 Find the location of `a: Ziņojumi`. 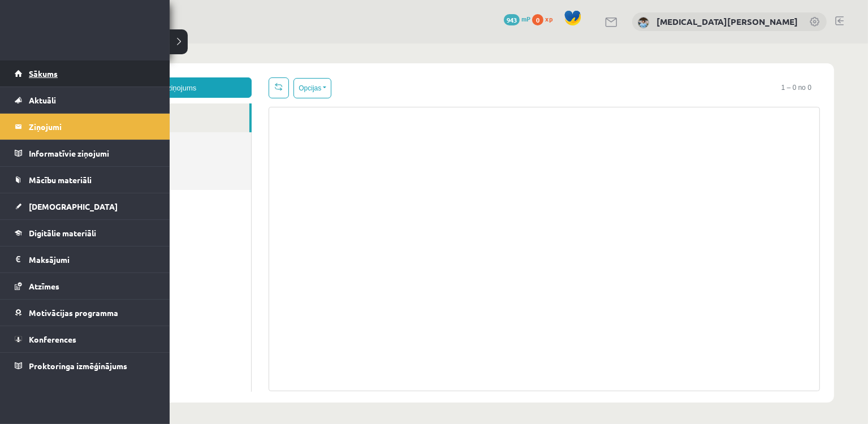

a: Ziņojumi is located at coordinates (85, 127).